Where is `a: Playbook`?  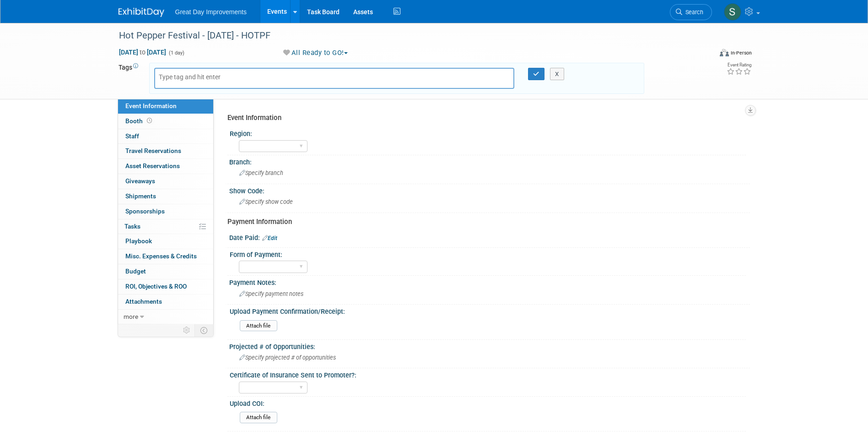
a: Playbook is located at coordinates (166, 242).